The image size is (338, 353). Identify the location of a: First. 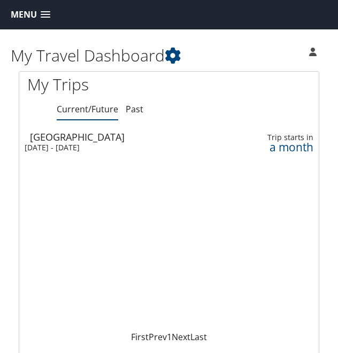
(139, 337).